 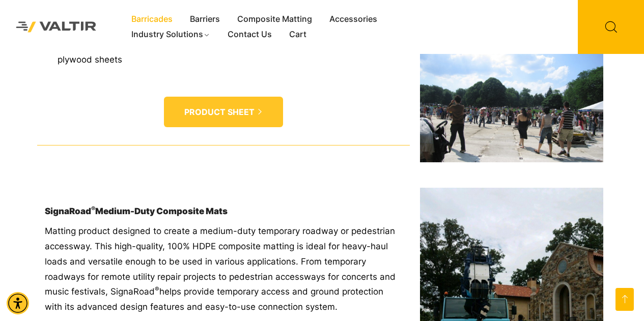 What do you see at coordinates (136, 212) in the screenshot?
I see `strong: SignaRoad Medium-Duty Composite Mats` at bounding box center [136, 212].